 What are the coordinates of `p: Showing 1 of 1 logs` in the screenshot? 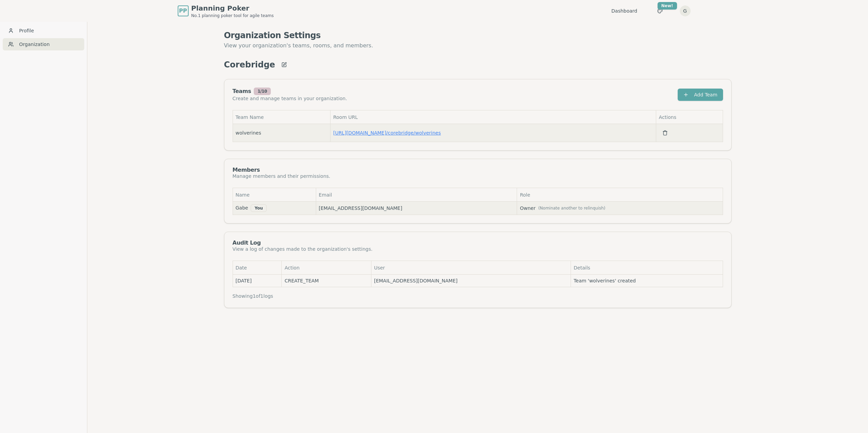 It's located at (252, 297).